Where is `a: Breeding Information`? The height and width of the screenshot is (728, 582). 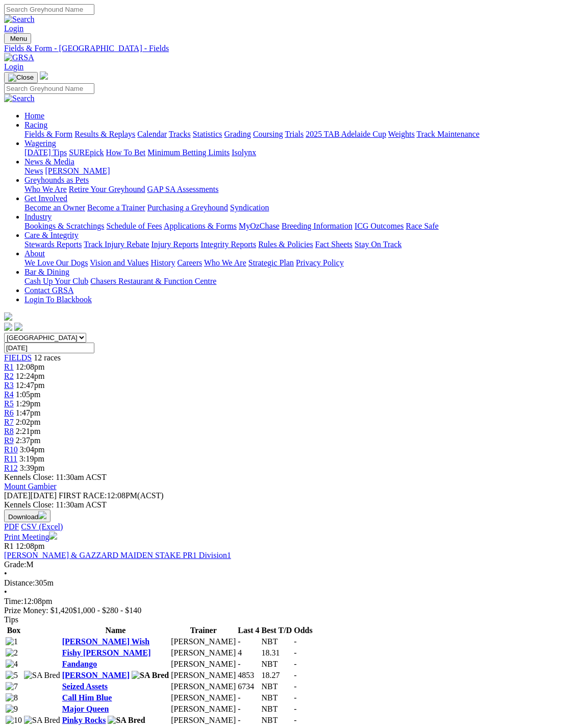 a: Breeding Information is located at coordinates (317, 225).